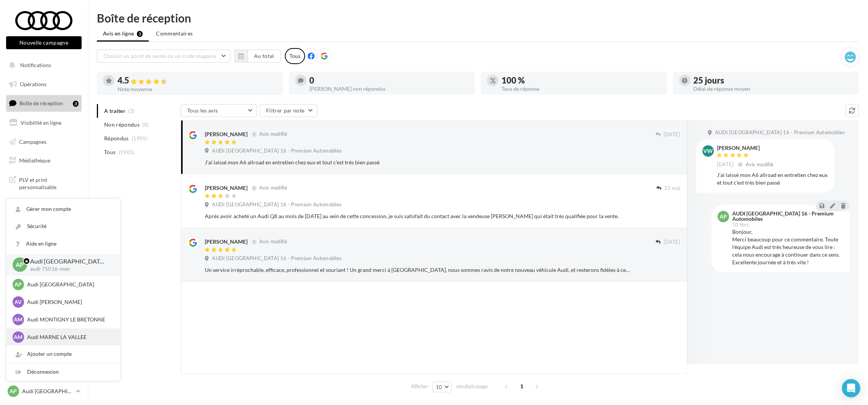  I want to click on span: Tous les avis, so click(203, 110).